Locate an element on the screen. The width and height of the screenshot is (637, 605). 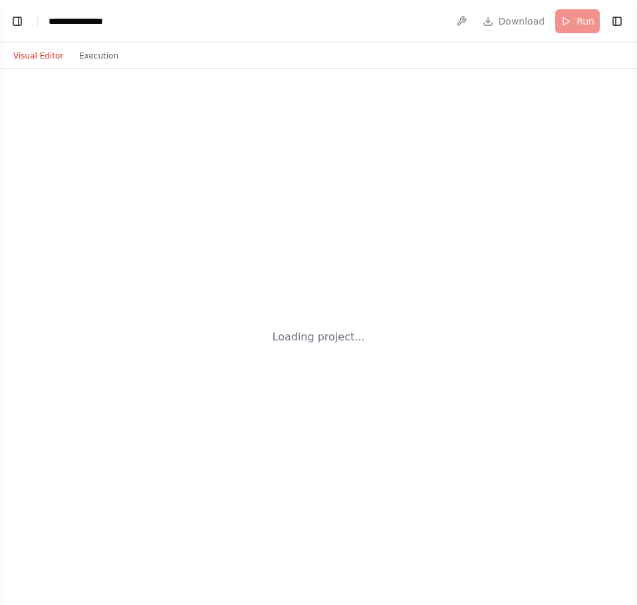
nav: breadcrumb is located at coordinates (76, 21).